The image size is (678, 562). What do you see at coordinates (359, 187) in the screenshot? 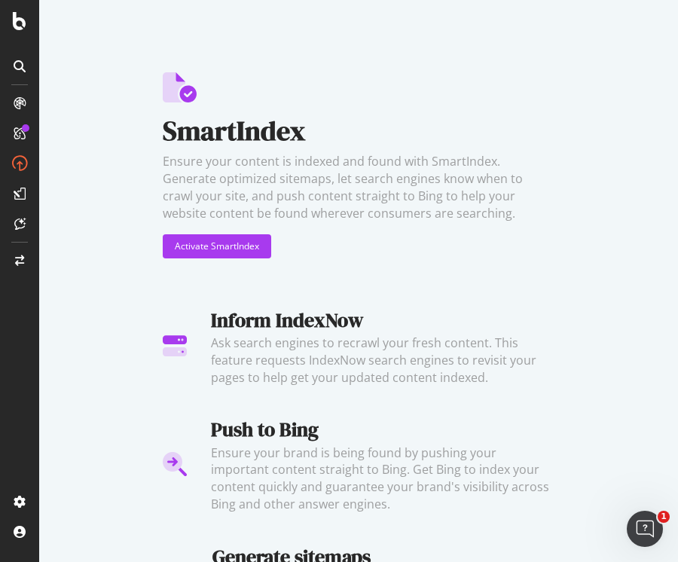
I see `div: Ensure your content is indexed and found with SmartIndex. Generate optimized sitemaps, let search...` at bounding box center [359, 187].